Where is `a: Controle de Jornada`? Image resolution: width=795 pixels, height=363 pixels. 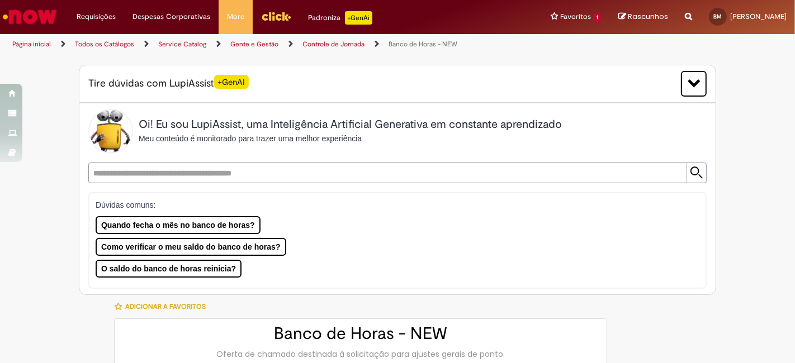
a: Controle de Jornada is located at coordinates (333, 44).